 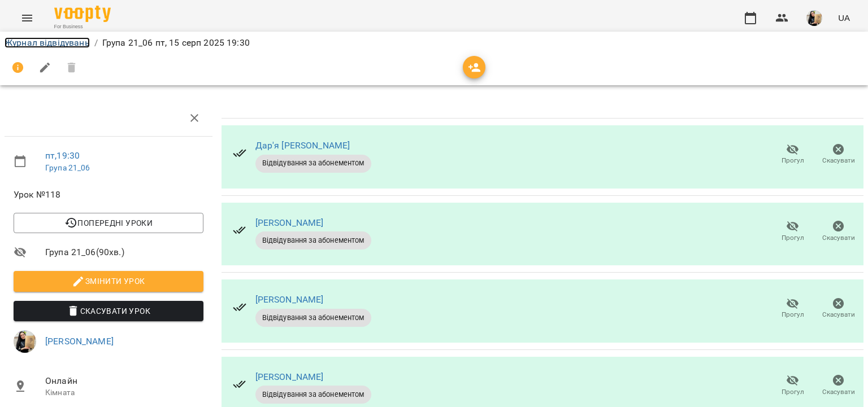 What do you see at coordinates (82, 14) in the screenshot?
I see `img: Voopty Logo` at bounding box center [82, 14].